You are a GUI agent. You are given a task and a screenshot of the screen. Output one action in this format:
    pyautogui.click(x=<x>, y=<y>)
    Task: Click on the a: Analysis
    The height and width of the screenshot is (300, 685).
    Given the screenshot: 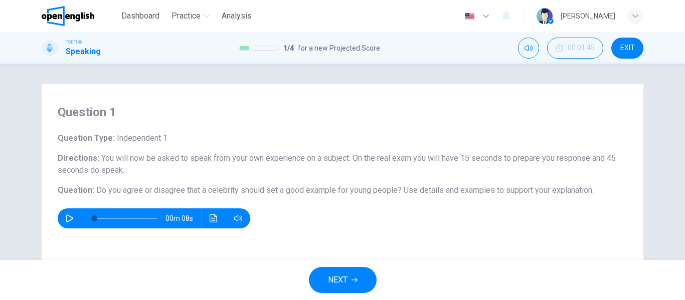 What is the action you would take?
    pyautogui.click(x=237, y=16)
    